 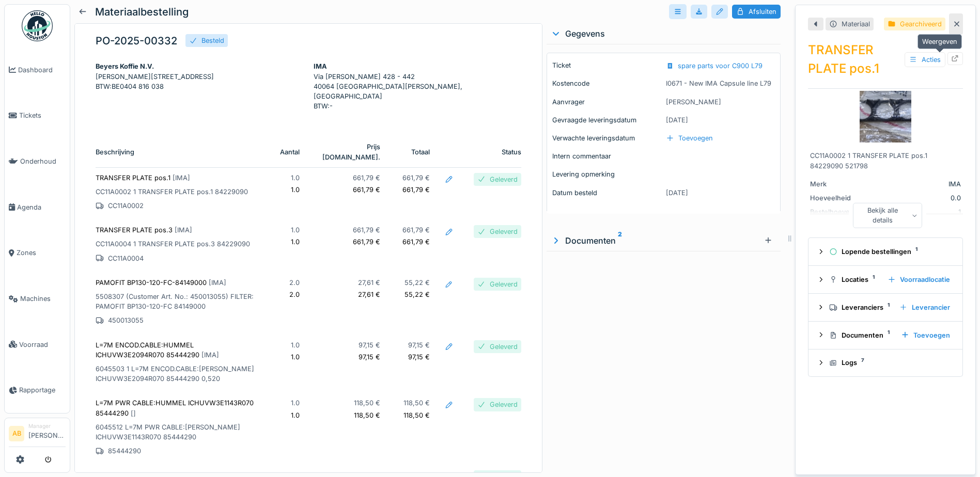 What do you see at coordinates (179, 205) in the screenshot?
I see `p: CC11A0002` at bounding box center [179, 205].